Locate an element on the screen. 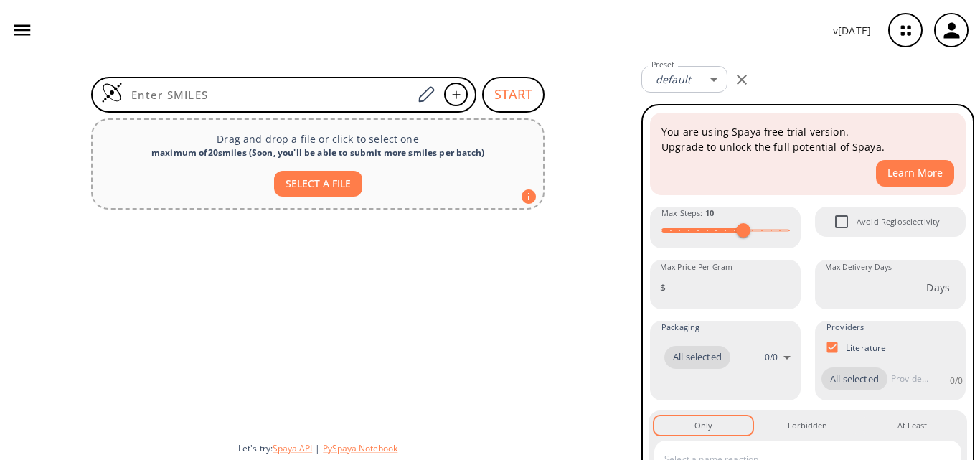  img: Logo Spaya is located at coordinates (112, 92).